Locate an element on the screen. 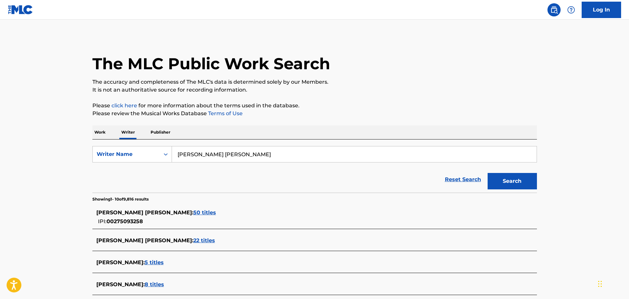  p: Please review the Musical Works Database is located at coordinates (315, 114).